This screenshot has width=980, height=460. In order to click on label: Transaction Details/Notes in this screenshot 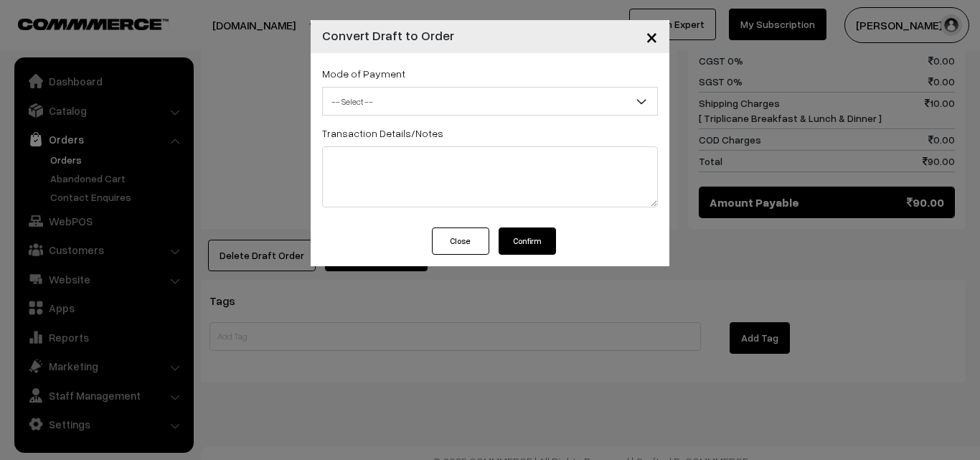, I will do `click(382, 133)`.